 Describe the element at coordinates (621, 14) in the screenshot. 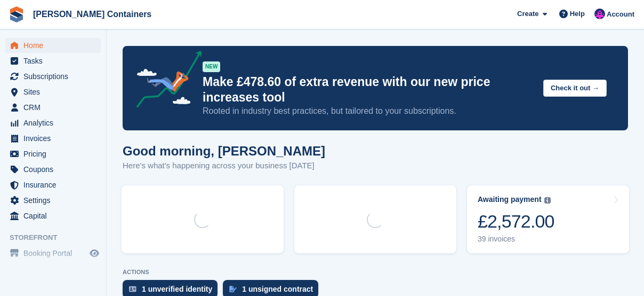

I see `span: Account` at that location.